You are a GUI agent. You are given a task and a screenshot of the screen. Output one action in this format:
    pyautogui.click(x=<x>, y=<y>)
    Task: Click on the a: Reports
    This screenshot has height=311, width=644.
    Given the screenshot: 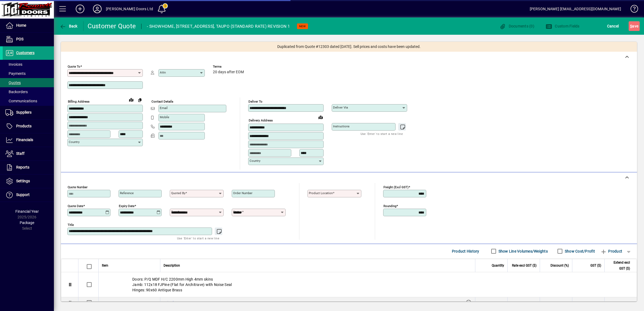 What is the action you would take?
    pyautogui.click(x=28, y=168)
    